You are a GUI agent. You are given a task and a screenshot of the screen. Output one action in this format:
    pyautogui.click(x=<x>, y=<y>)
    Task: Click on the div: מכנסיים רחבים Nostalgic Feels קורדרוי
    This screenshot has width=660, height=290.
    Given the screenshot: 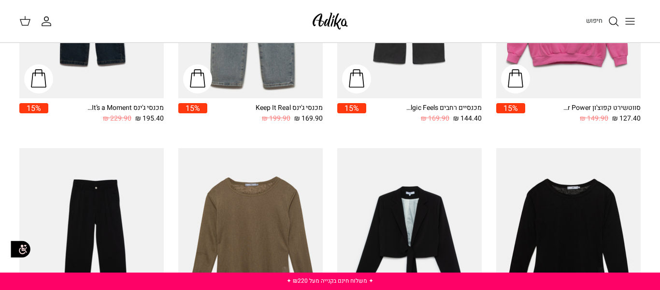 What is the action you would take?
    pyautogui.click(x=443, y=108)
    